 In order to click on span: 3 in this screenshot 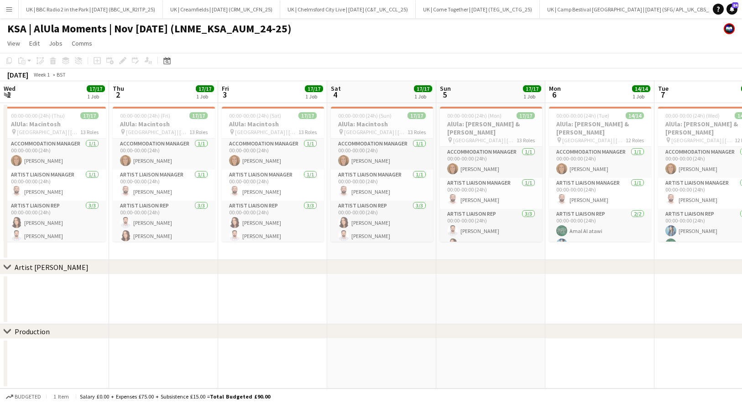, I will do `click(224, 94)`.